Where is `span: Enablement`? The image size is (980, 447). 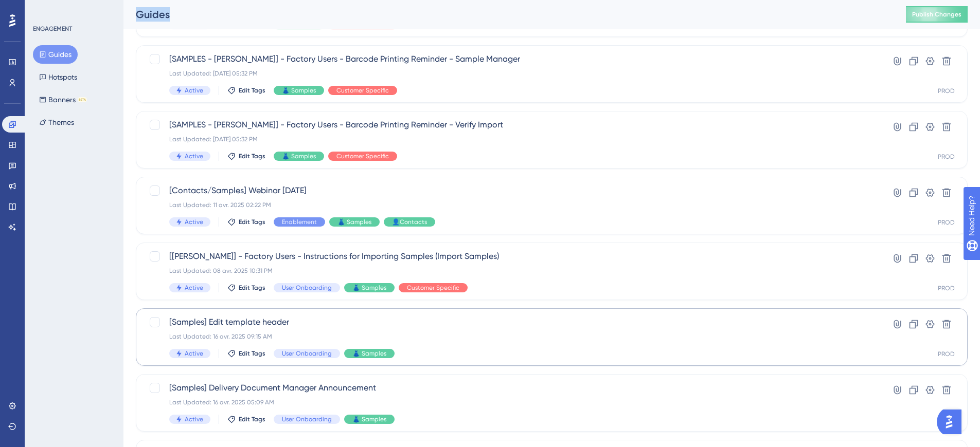
span: Enablement is located at coordinates (299, 222).